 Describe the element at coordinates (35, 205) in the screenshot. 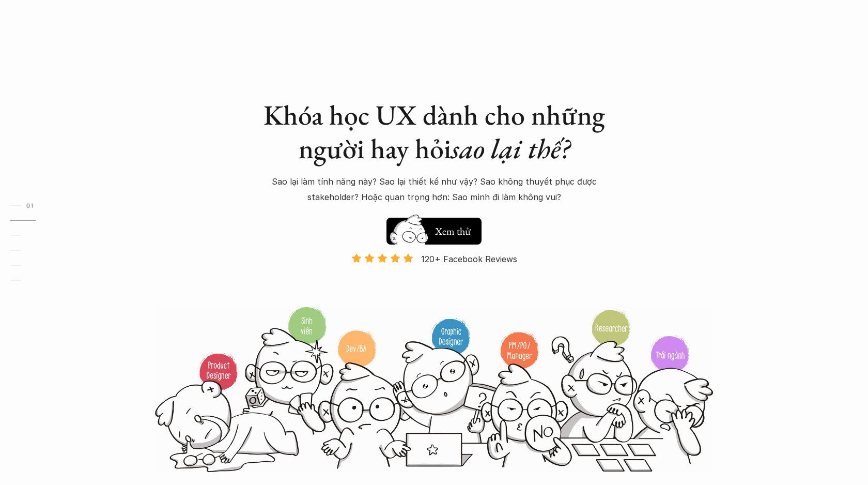

I see `a: 01` at that location.